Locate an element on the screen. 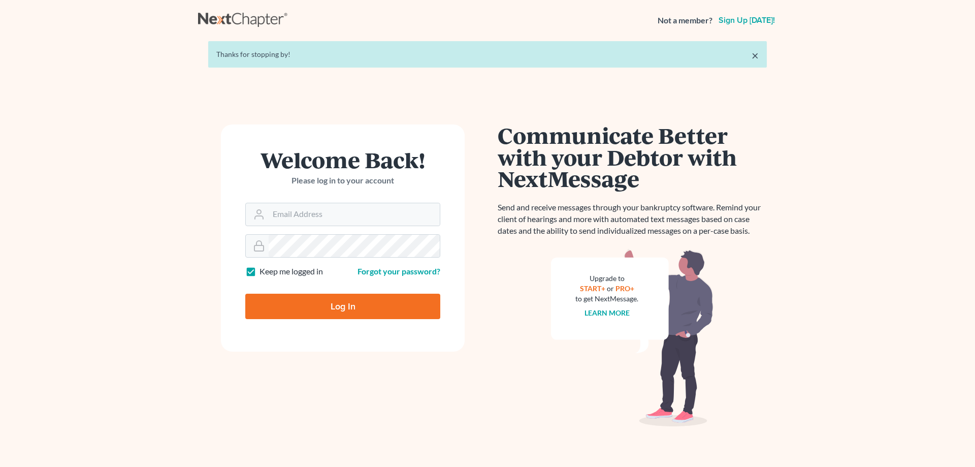 This screenshot has width=975, height=467. input: Log In is located at coordinates (343, 306).